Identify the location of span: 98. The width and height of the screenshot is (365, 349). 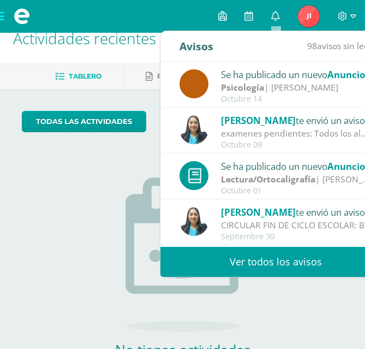
(312, 46).